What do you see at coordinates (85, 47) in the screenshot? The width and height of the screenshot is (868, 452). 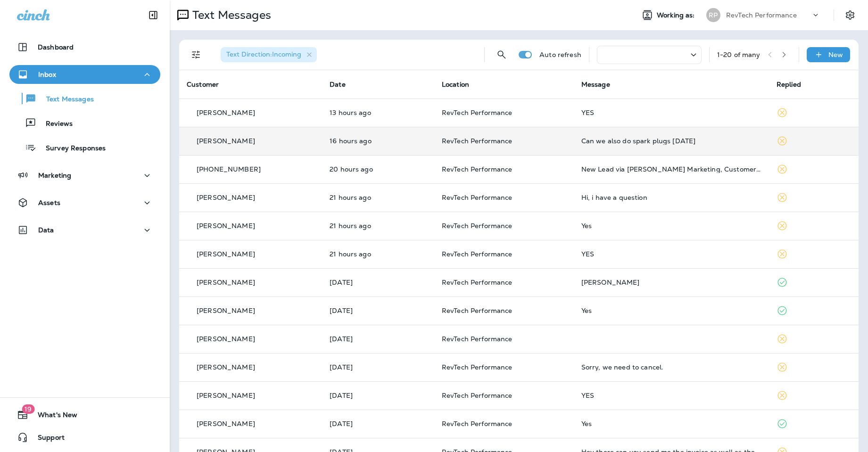 I see `button: Dashboard` at bounding box center [85, 47].